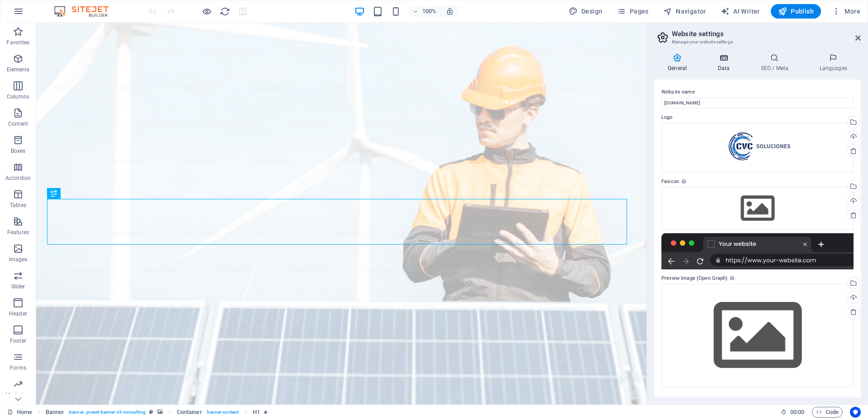  I want to click on h6: Session time, so click(792, 412).